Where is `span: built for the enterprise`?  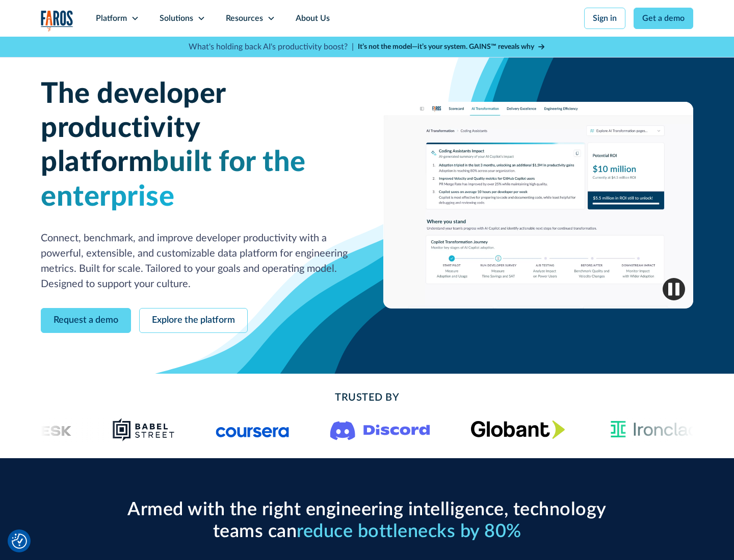
span: built for the enterprise is located at coordinates (174, 179).